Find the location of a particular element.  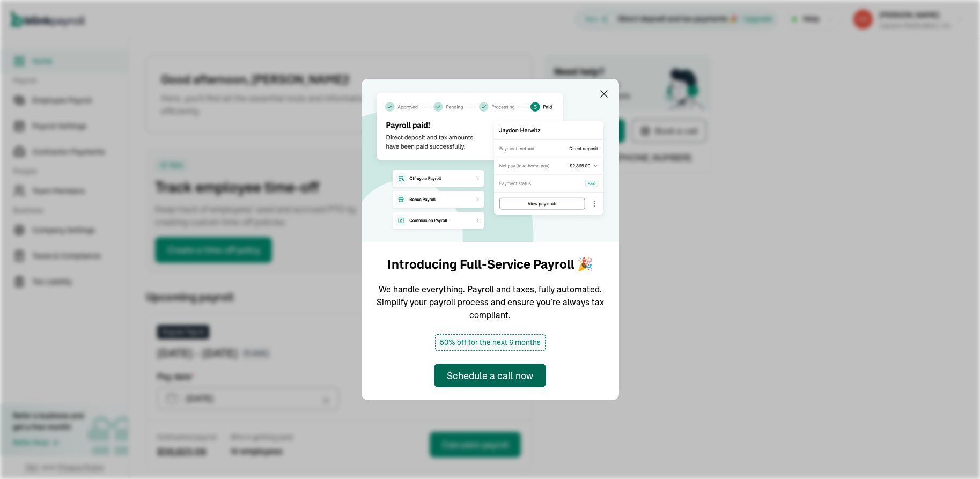

h1: Introducing Full-Service Payroll 🎉 is located at coordinates (490, 265).